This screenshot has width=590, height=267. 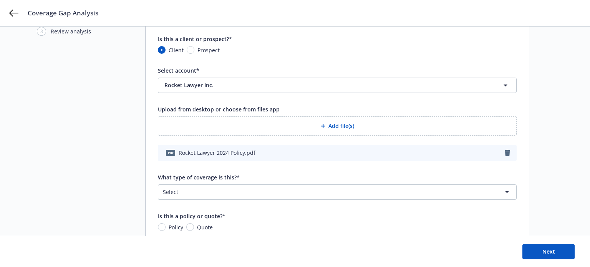 What do you see at coordinates (549, 251) in the screenshot?
I see `span: Next` at bounding box center [549, 251].